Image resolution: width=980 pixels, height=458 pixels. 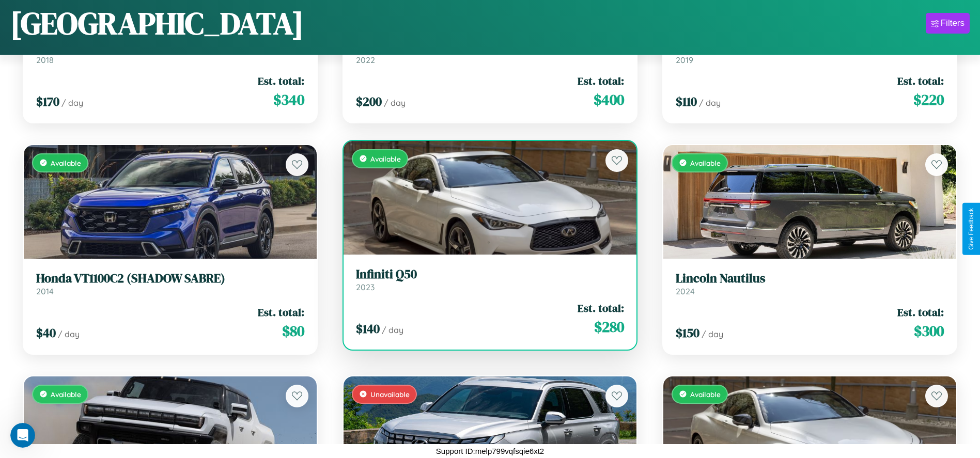 What do you see at coordinates (688, 333) in the screenshot?
I see `span: $ 150` at bounding box center [688, 333].